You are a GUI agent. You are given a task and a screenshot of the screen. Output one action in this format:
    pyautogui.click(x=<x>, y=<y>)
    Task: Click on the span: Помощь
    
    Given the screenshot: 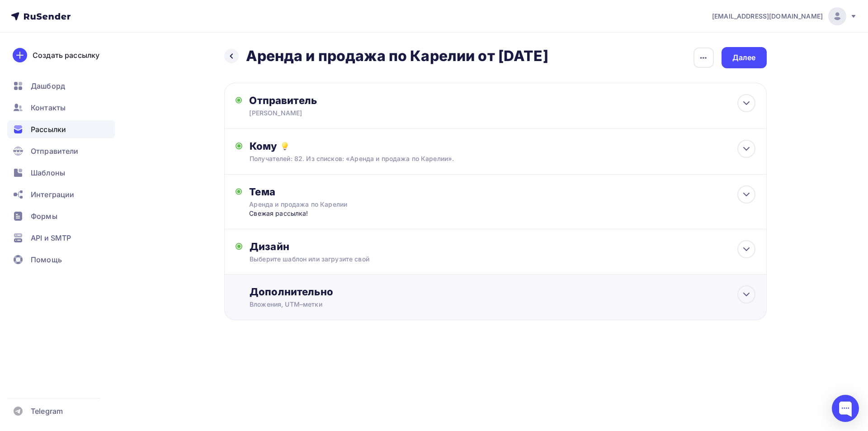 What is the action you would take?
    pyautogui.click(x=46, y=260)
    